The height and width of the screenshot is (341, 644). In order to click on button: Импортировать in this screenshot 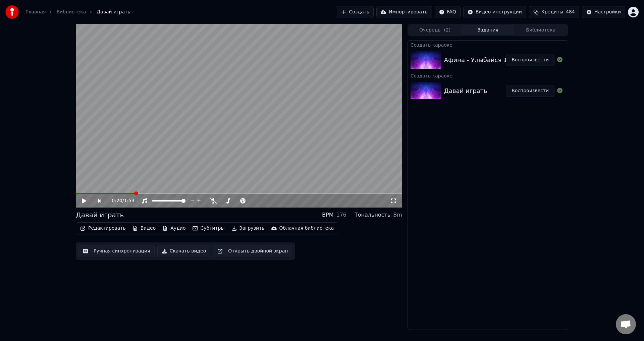, I will do `click(404, 12)`.